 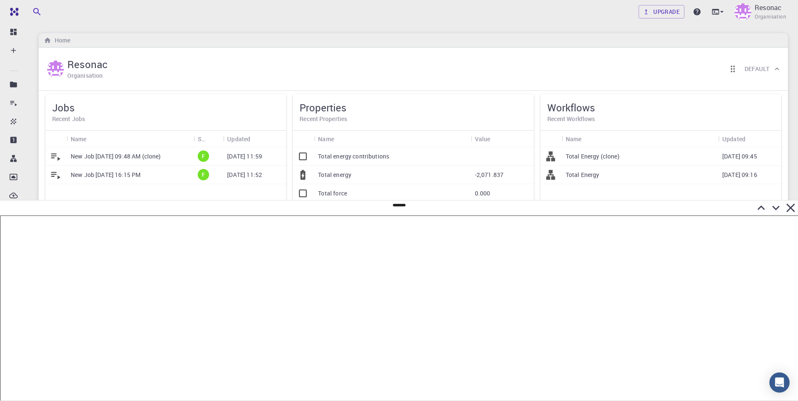 I want to click on span: サポート, so click(x=29, y=9).